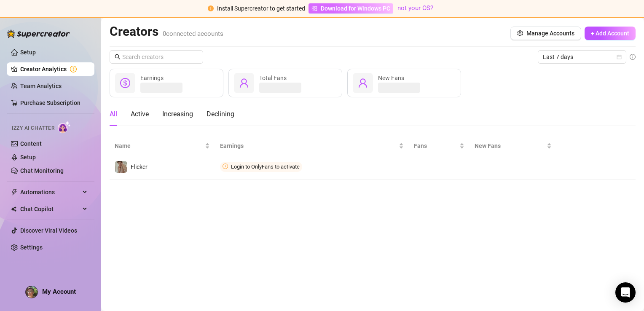 This screenshot has width=644, height=311. What do you see at coordinates (582, 57) in the screenshot?
I see `span: Last 7 days` at bounding box center [582, 57].